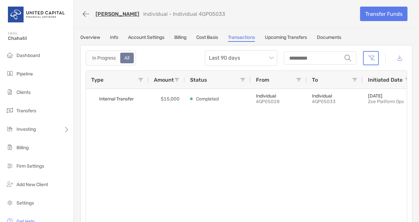  I want to click on span: Initiated Date, so click(385, 80).